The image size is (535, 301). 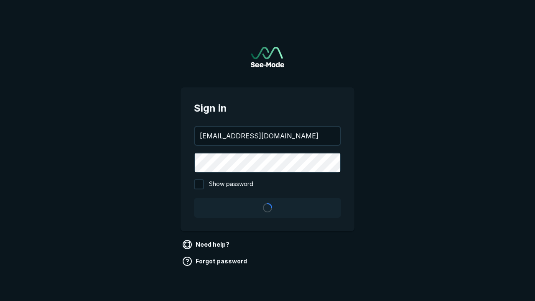 What do you see at coordinates (231, 184) in the screenshot?
I see `span: Show password` at bounding box center [231, 184].